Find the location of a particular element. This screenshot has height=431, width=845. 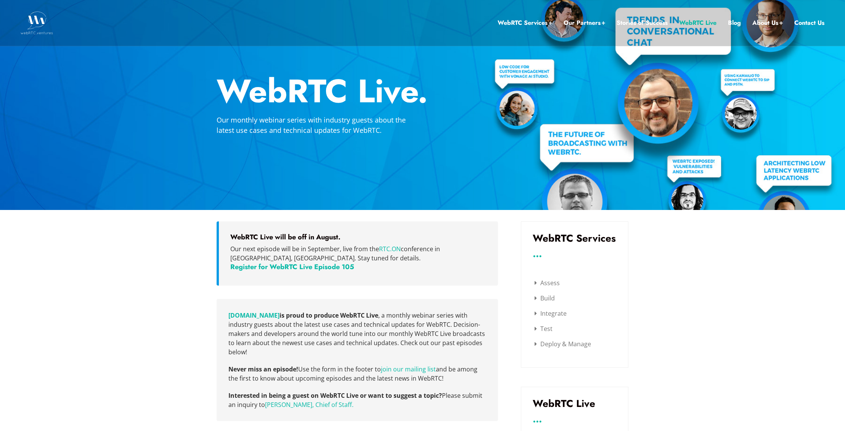

h3: WebRTC Services is located at coordinates (575, 238).